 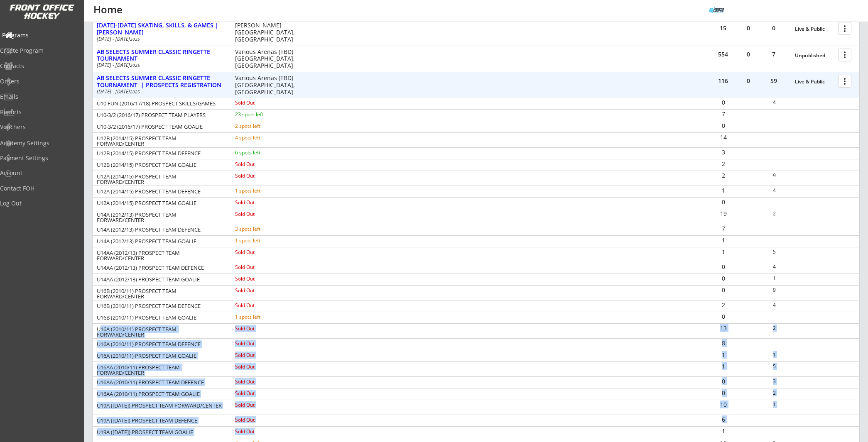 I want to click on div: 8, so click(x=723, y=343).